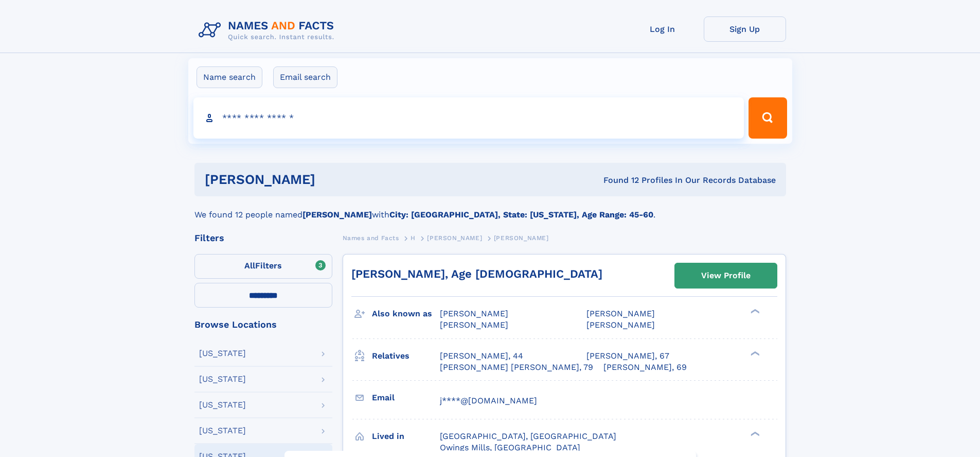 The height and width of the screenshot is (457, 980). What do you see at coordinates (406, 437) in the screenshot?
I see `h3: Lived in` at bounding box center [406, 437].